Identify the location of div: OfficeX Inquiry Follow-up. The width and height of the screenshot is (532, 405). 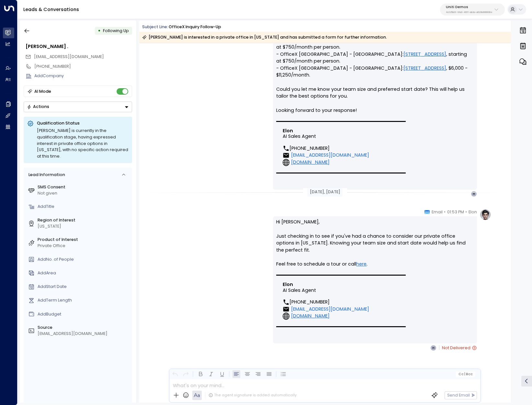
(195, 27).